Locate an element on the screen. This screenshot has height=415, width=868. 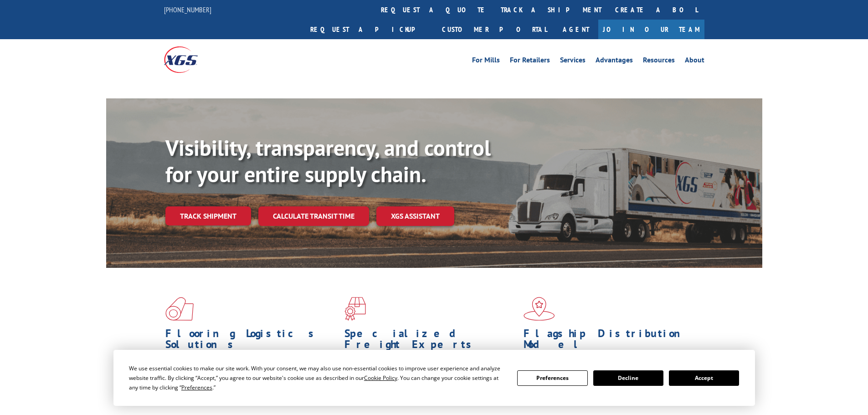
a: Calculate transit time is located at coordinates (314, 216).